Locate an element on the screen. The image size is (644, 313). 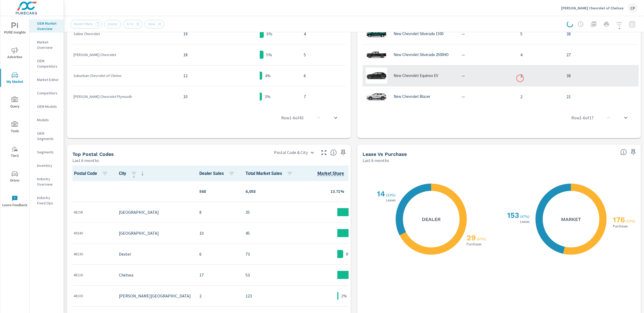
p: 48158 is located at coordinates (92, 212).